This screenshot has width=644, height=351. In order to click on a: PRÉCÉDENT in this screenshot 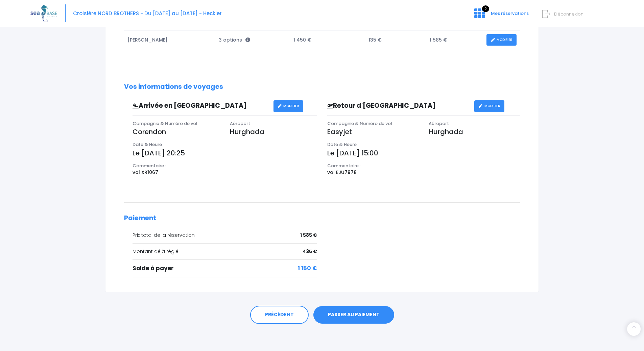, I will do `click(280, 315)`.